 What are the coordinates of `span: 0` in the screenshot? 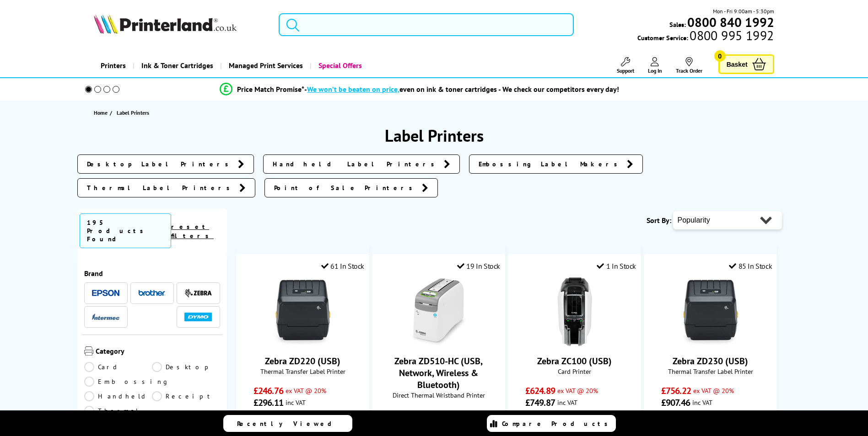 It's located at (720, 56).